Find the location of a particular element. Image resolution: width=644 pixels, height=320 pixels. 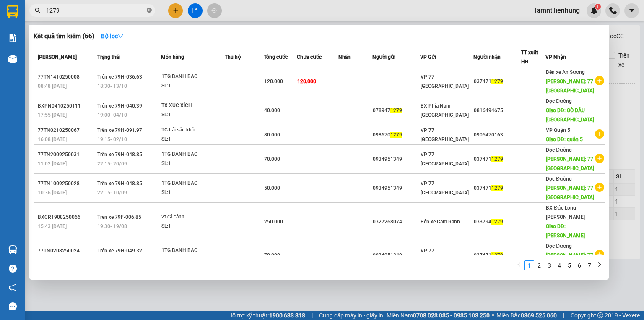

div: 0816494675 is located at coordinates (497, 110).